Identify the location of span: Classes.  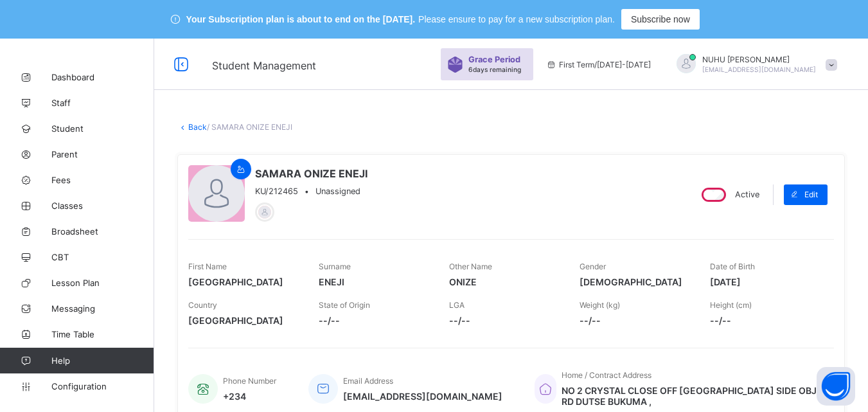
(103, 206).